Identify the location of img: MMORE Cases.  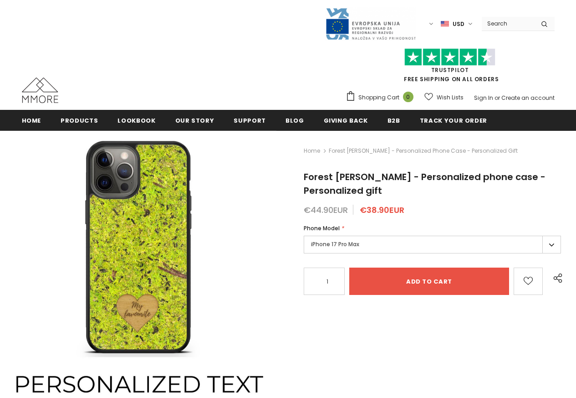
(40, 90).